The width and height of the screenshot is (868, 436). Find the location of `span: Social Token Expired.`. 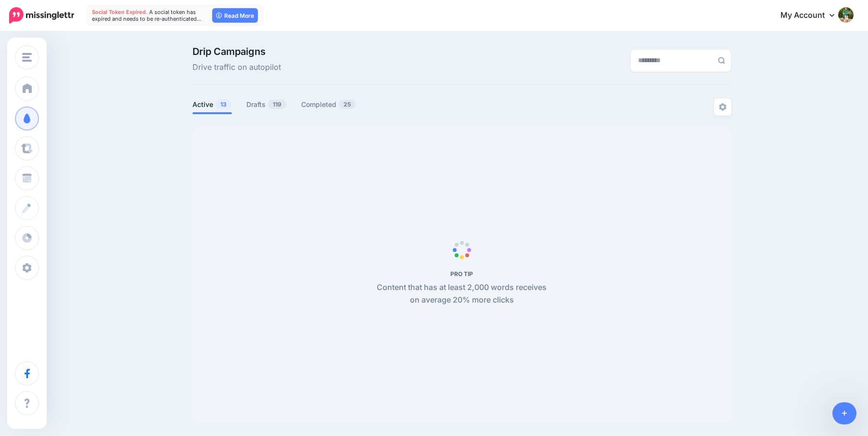

span: Social Token Expired. is located at coordinates (120, 12).